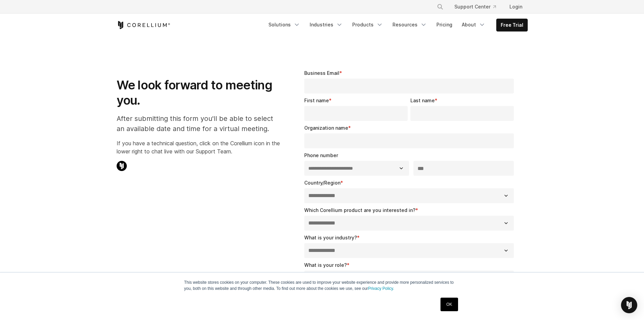 The width and height of the screenshot is (644, 320). What do you see at coordinates (449, 304) in the screenshot?
I see `a: OK` at bounding box center [449, 304].